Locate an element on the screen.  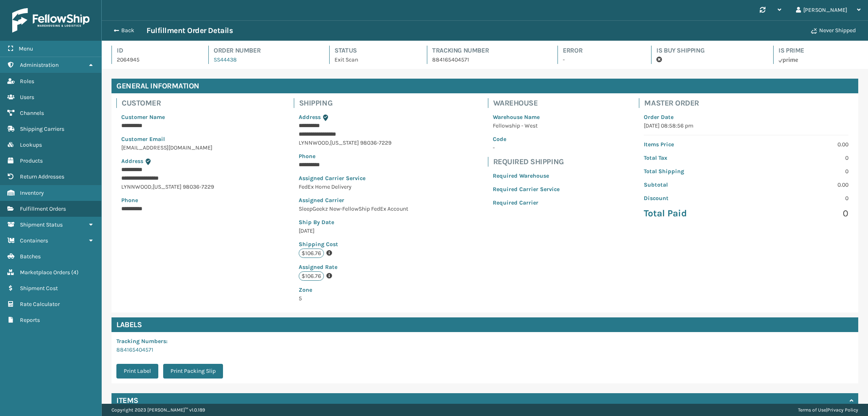
span: Administration is located at coordinates (39, 65).